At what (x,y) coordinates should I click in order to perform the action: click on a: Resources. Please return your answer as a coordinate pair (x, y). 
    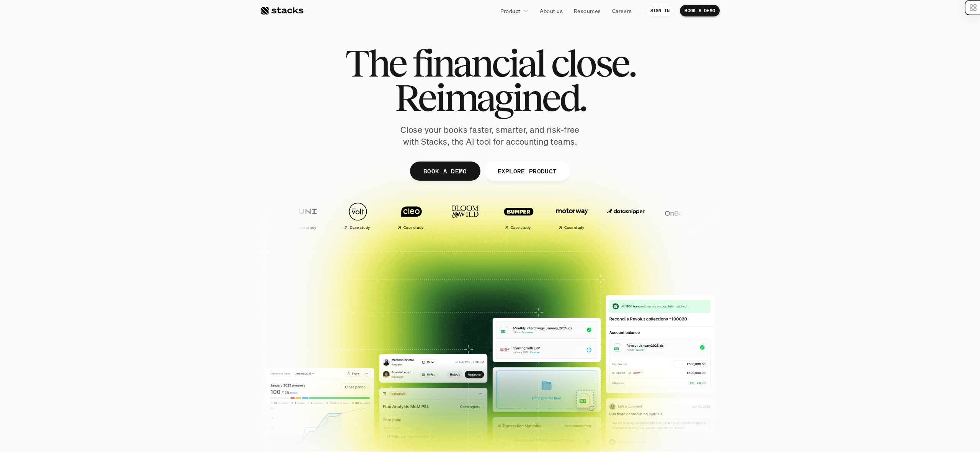
    Looking at the image, I should click on (587, 11).